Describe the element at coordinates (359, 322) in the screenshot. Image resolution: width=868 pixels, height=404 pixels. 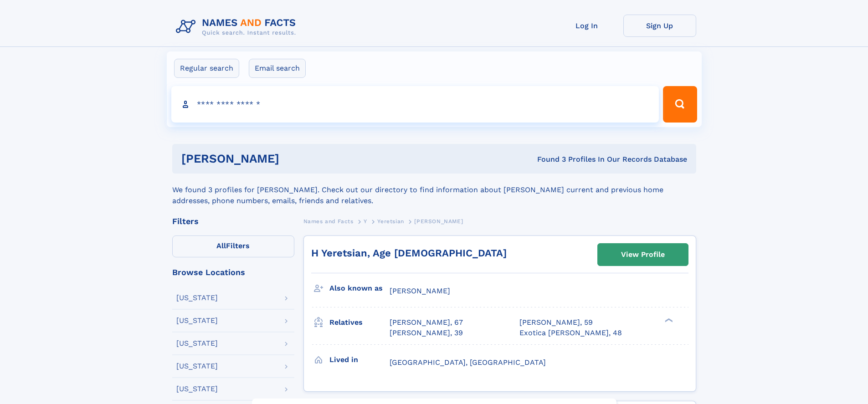
I see `h3: Relatives` at that location.